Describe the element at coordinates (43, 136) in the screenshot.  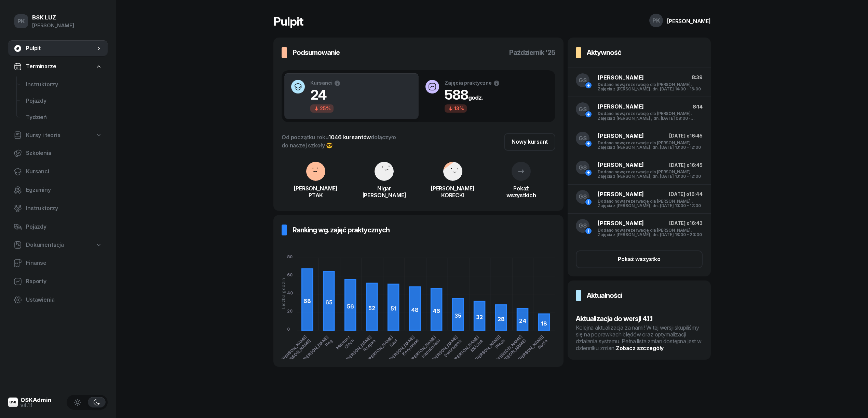
I see `span: Kursy i teoria` at that location.